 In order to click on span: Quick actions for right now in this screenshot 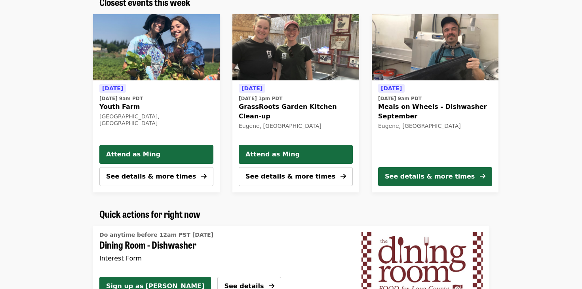, I will do `click(150, 213)`.